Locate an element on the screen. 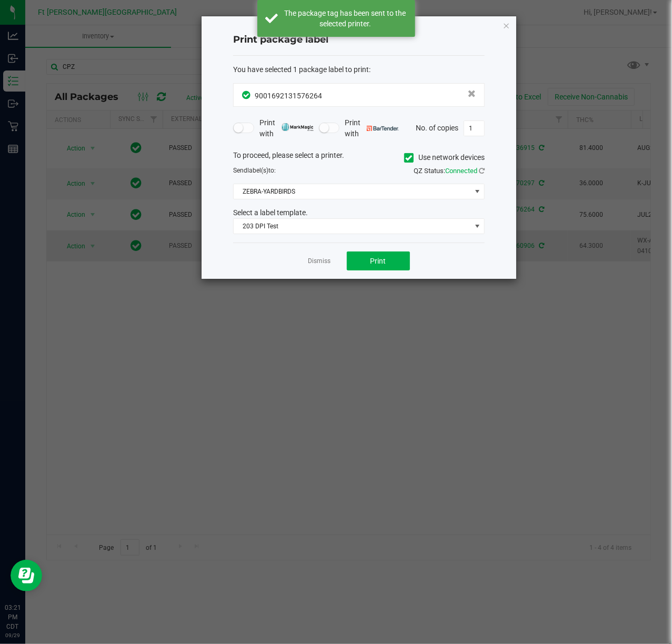  span: 203 DPI Test is located at coordinates (352, 227).